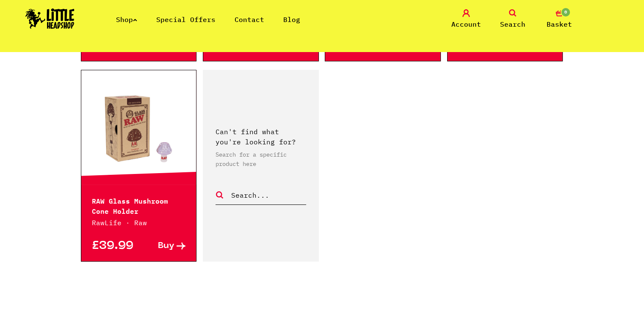 The width and height of the screenshot is (644, 309). I want to click on p: Can't find what you're looking for?, so click(261, 137).